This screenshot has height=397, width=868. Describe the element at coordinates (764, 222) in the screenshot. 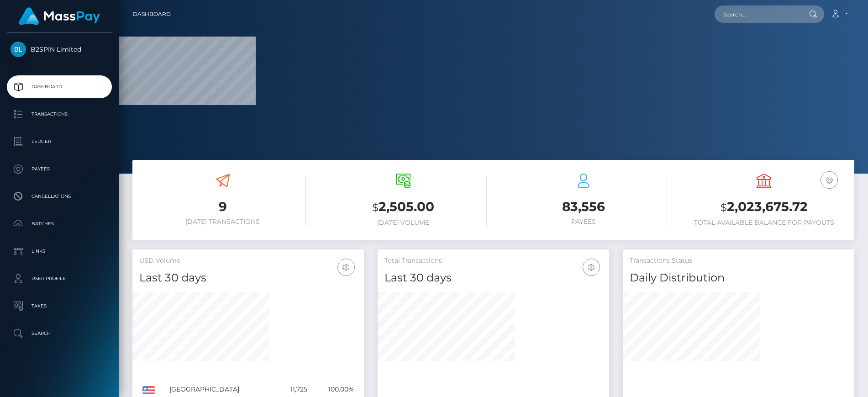

I see `h6: Total Available Balance for Payouts` at that location.